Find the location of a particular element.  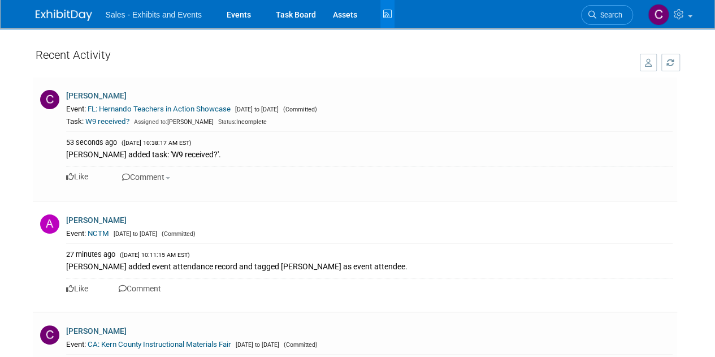

img: A.jpg is located at coordinates (50, 224).